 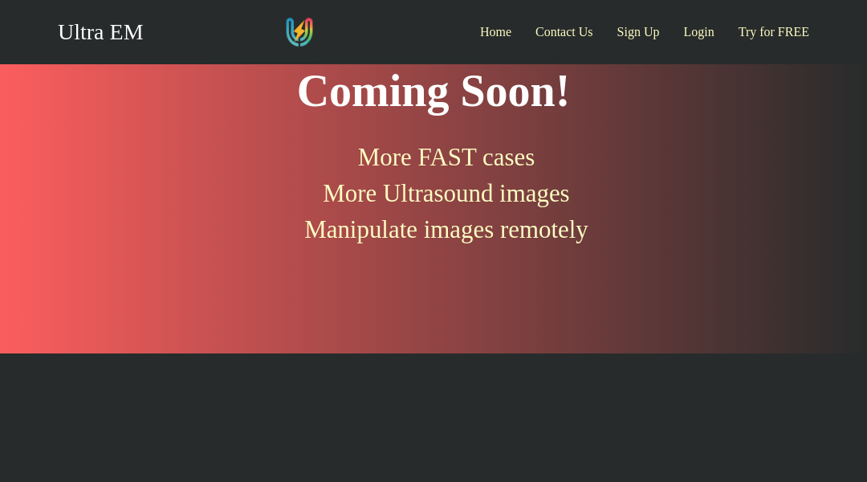 I want to click on h1: Coming Soon!, so click(x=433, y=91).